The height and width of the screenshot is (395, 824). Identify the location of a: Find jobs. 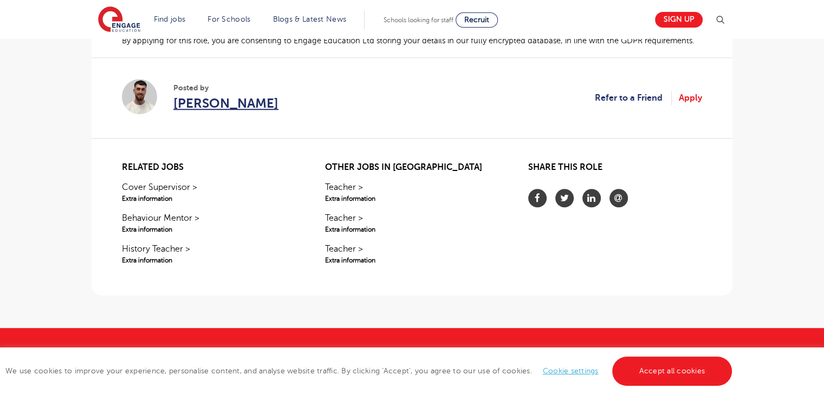
(170, 19).